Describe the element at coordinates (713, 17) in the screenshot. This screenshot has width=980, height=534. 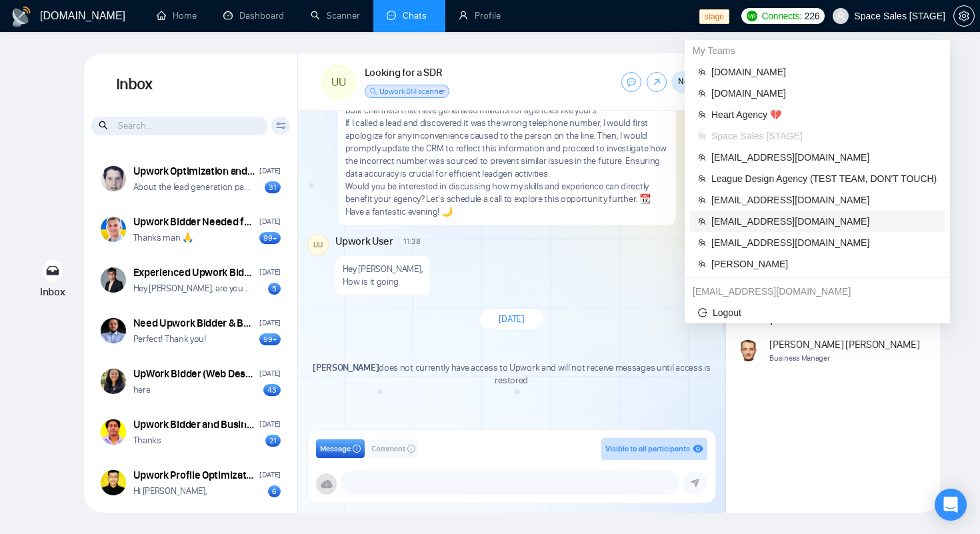
I see `span: stage` at that location.